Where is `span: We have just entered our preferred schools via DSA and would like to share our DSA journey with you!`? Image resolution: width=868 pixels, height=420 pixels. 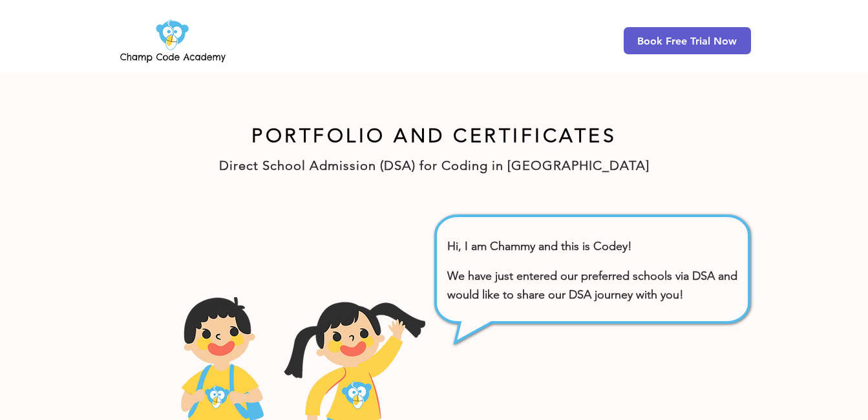 span: We have just entered our preferred schools via DSA and would like to share our DSA journey with you! is located at coordinates (592, 285).